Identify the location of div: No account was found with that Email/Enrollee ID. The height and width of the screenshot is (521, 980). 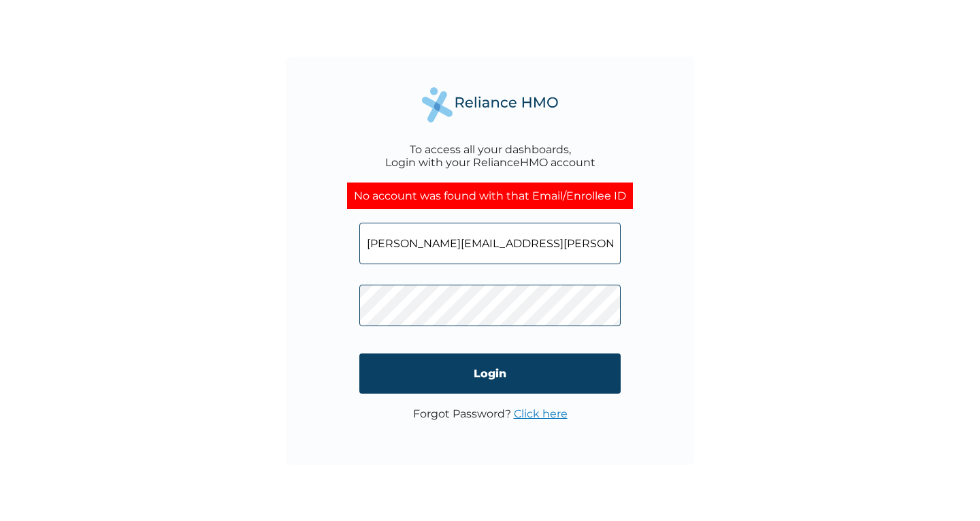
(490, 195).